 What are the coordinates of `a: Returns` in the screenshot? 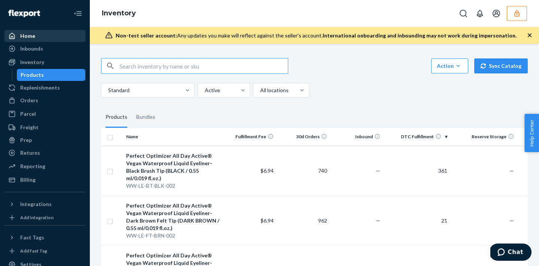 It's located at (45, 153).